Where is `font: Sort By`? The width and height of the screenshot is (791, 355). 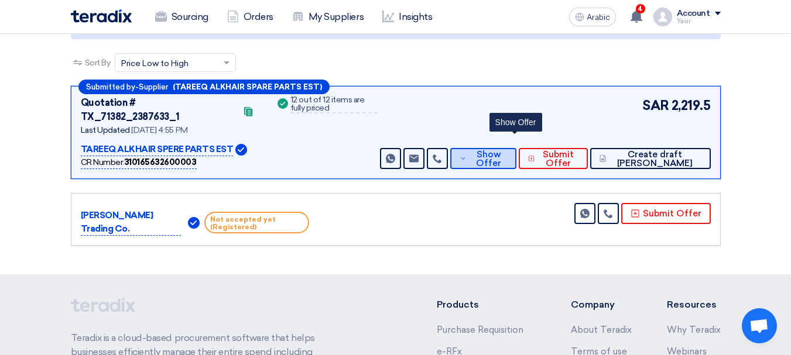 font: Sort By is located at coordinates (98, 63).